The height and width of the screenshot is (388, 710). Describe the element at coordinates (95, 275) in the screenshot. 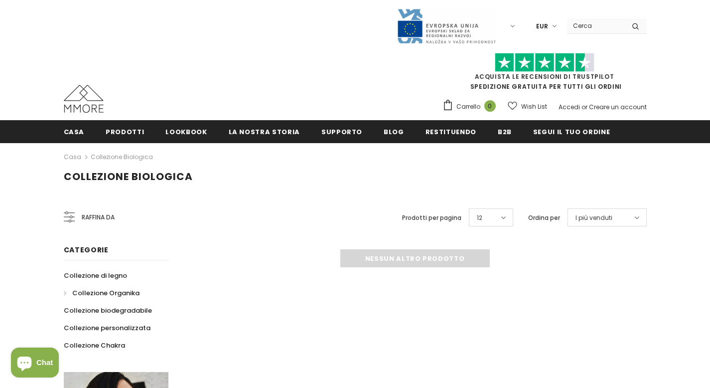

I see `span: Collezione di legno` at that location.